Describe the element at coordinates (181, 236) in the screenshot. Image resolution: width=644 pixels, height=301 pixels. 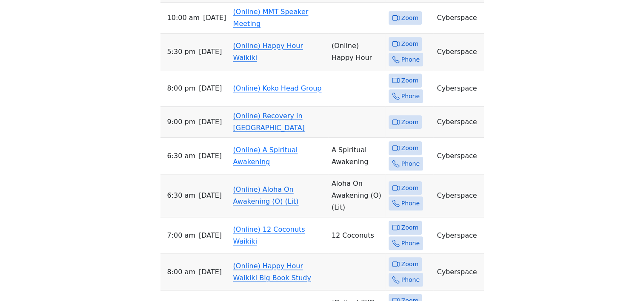
I see `span: 7:00 AM` at that location.